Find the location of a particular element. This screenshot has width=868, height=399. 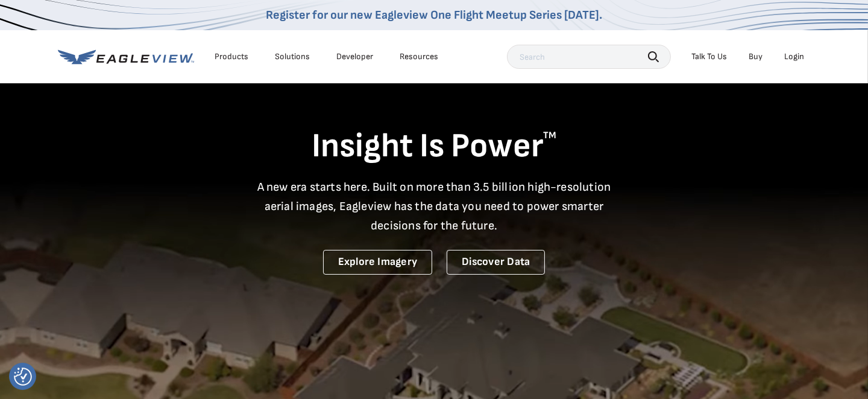

a: Explore Imagery is located at coordinates (378, 262).